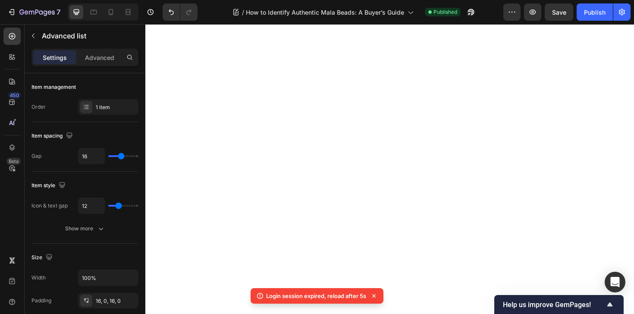  I want to click on p: Advanced, so click(100, 57).